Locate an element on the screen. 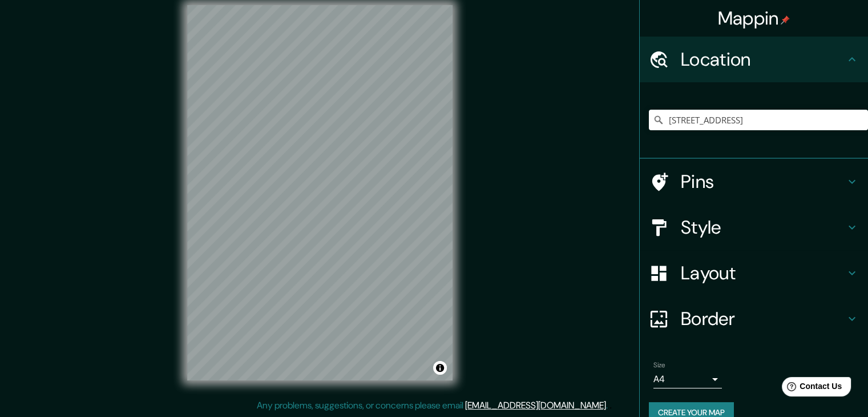 The width and height of the screenshot is (868, 417). div: Layout is located at coordinates (754, 273).